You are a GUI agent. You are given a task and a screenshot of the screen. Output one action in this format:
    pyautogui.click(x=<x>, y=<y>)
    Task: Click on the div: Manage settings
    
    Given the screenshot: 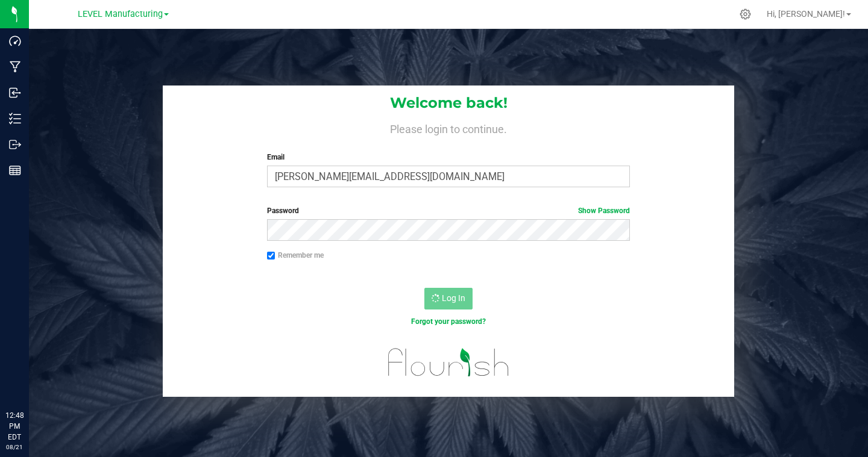 What is the action you would take?
    pyautogui.click(x=745, y=14)
    